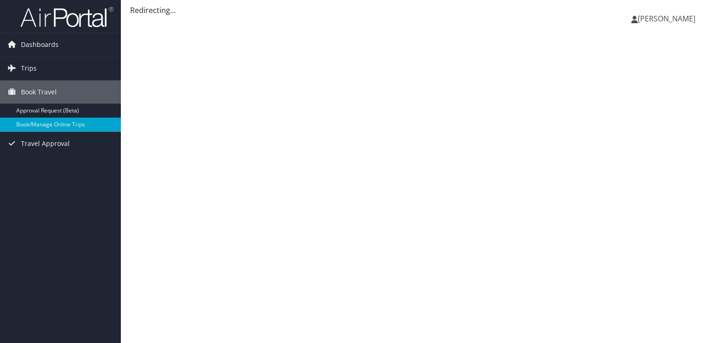 The width and height of the screenshot is (714, 343). I want to click on span: Trips, so click(29, 68).